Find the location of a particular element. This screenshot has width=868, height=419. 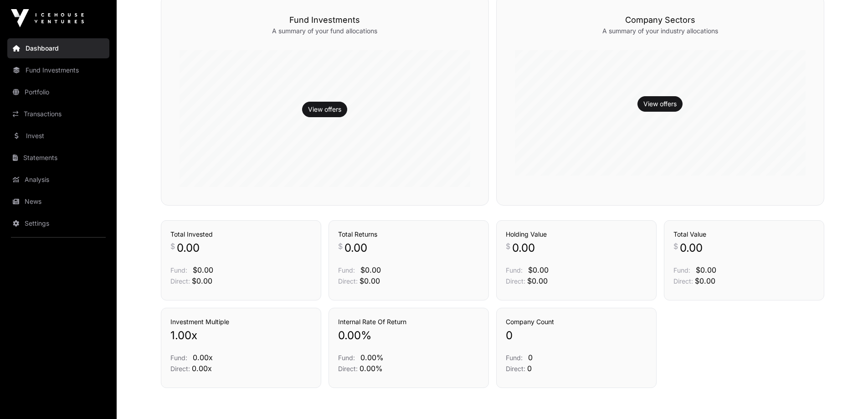

p: A summary of your industry allocations is located at coordinates (660, 31).